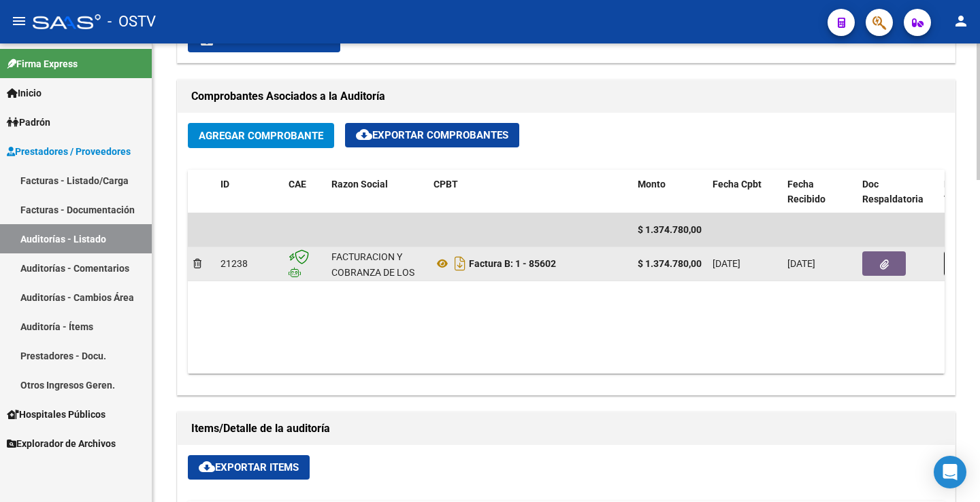 This screenshot has height=502, width=980. Describe the element at coordinates (566, 96) in the screenshot. I see `h1: Comprobantes Asociados a la Auditoría` at that location.